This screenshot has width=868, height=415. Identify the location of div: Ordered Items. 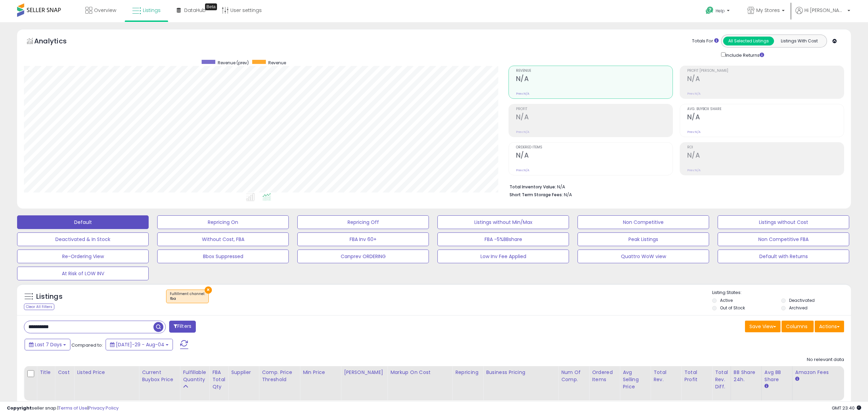
(604, 376).